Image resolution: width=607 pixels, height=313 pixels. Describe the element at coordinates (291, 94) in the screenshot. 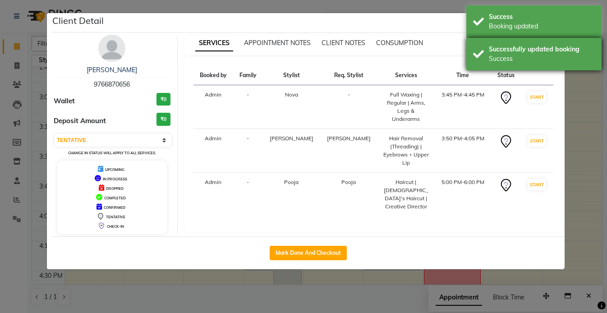

I see `span: Nova` at that location.